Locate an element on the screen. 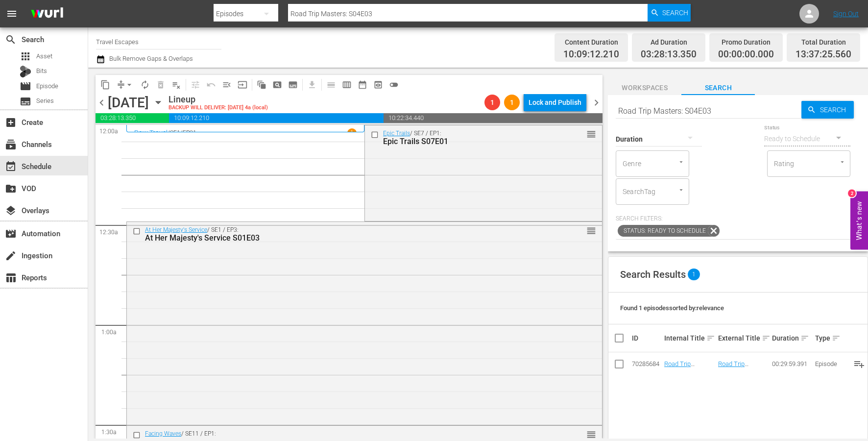  span: chevron_left is located at coordinates (101, 103).